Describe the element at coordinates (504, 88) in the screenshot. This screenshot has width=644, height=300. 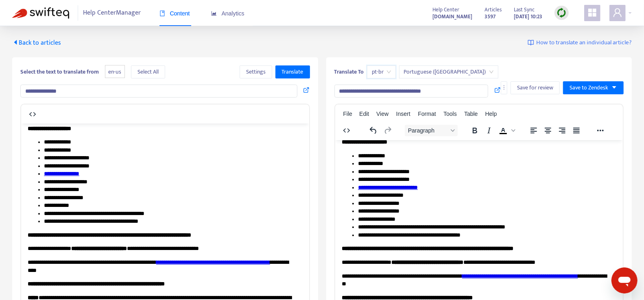
I see `button: more` at that location.